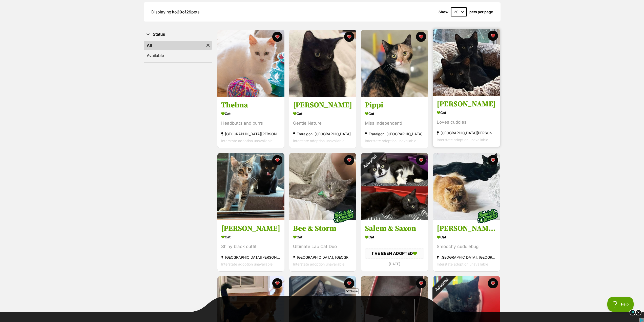 The width and height of the screenshot is (644, 322). What do you see at coordinates (208, 45) in the screenshot?
I see `a: Remove filter` at bounding box center [208, 45].